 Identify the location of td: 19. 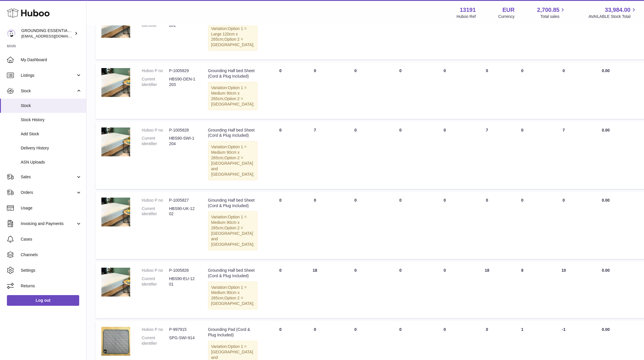
(564, 31).